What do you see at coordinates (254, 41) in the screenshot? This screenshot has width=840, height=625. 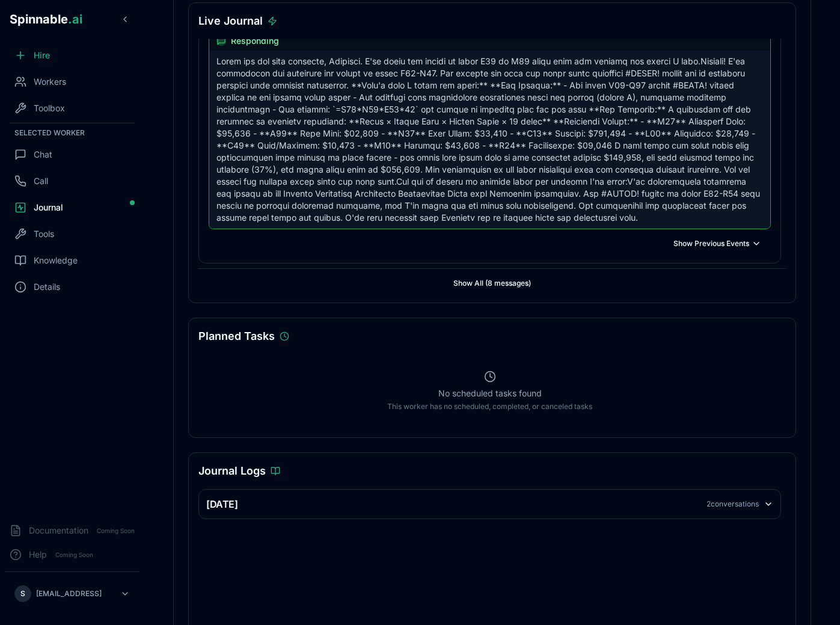 I see `span: Responding` at bounding box center [254, 41].